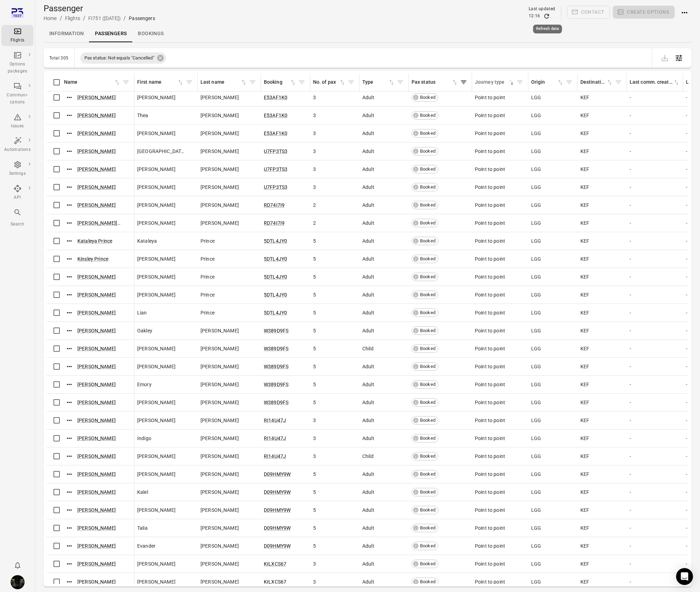 Image resolution: width=700 pixels, height=592 pixels. I want to click on a: KILXCS67, so click(275, 564).